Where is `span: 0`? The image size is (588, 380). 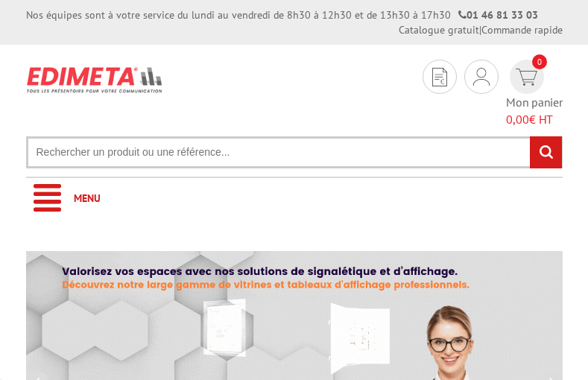
span: 0 is located at coordinates (539, 62).